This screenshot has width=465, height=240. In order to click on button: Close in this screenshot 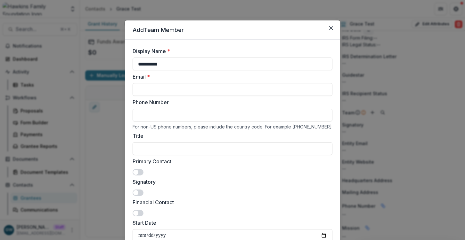, I will do `click(331, 28)`.